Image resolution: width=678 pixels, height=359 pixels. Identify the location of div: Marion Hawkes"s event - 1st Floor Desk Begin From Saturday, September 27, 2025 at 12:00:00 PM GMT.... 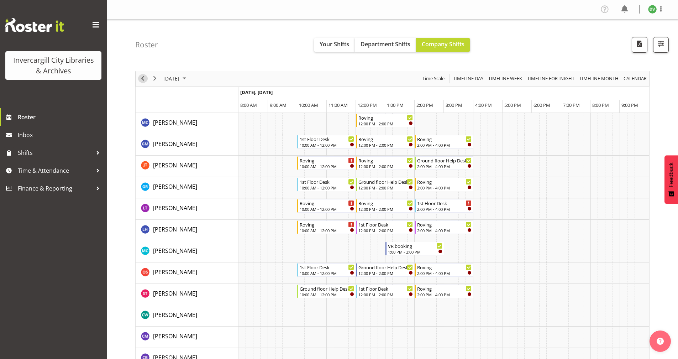
(385, 227).